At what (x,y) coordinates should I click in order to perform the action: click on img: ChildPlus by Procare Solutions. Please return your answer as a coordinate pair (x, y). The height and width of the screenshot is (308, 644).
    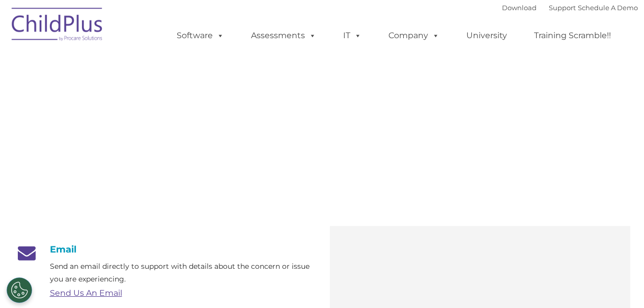
    Looking at the image, I should click on (58, 26).